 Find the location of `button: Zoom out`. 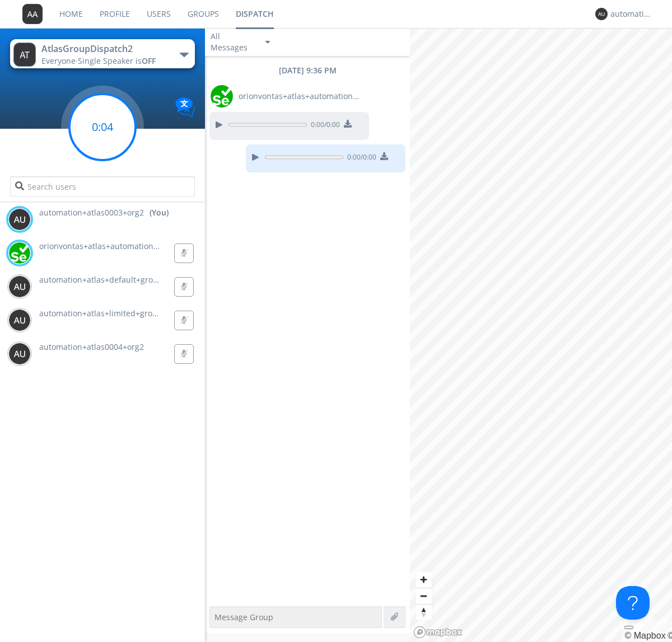

button: Zoom out is located at coordinates (424, 595).